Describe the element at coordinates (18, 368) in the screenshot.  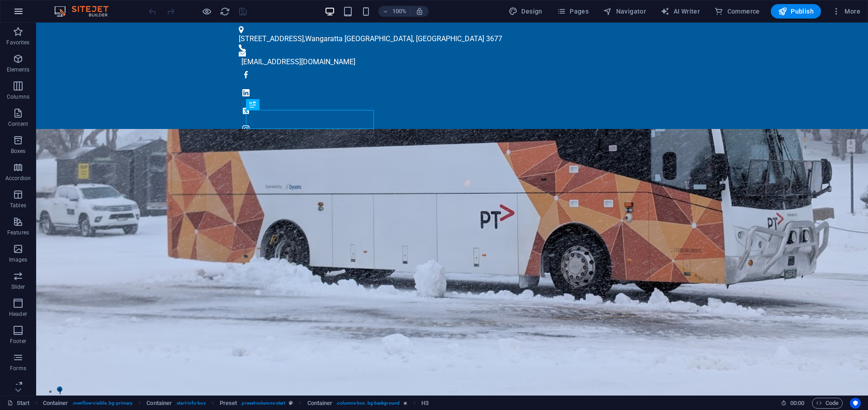
I see `p: Forms` at that location.